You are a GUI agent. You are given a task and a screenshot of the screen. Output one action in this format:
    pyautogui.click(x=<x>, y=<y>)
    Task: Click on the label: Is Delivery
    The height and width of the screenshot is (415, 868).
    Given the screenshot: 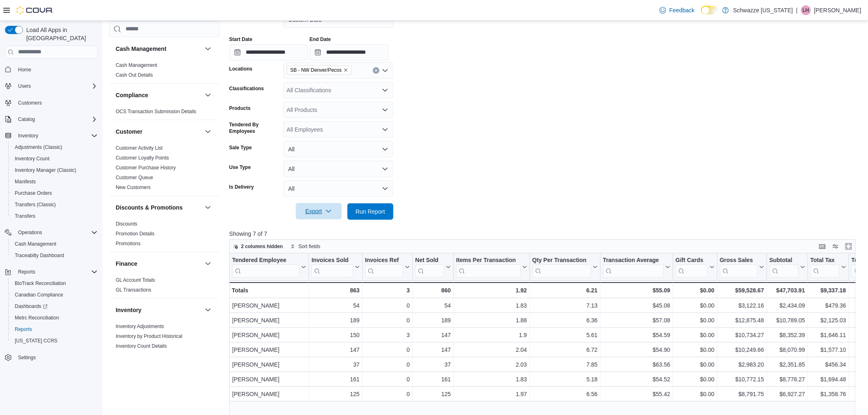 What is the action you would take?
    pyautogui.click(x=242, y=187)
    